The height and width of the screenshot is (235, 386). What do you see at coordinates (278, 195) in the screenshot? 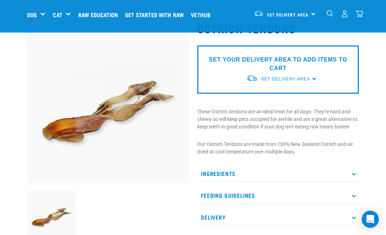
I see `p: Feeding Guidelines` at bounding box center [278, 195].